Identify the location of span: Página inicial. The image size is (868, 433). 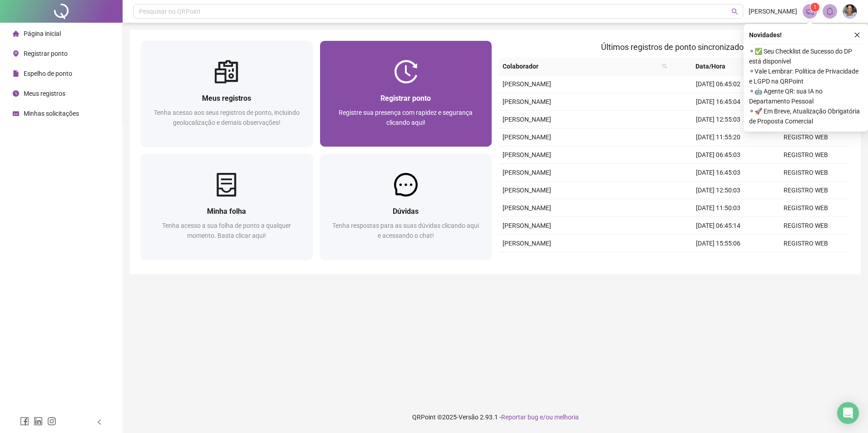
(42, 34).